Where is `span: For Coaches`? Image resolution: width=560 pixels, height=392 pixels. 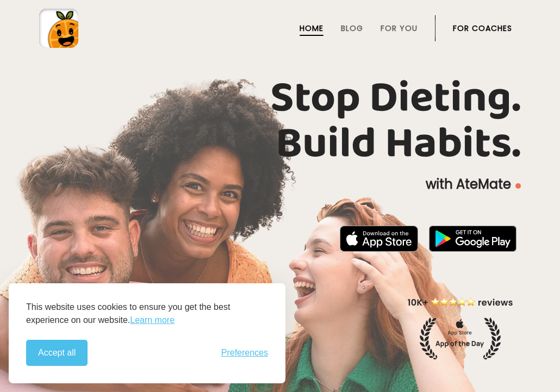
span: For Coaches is located at coordinates (483, 29).